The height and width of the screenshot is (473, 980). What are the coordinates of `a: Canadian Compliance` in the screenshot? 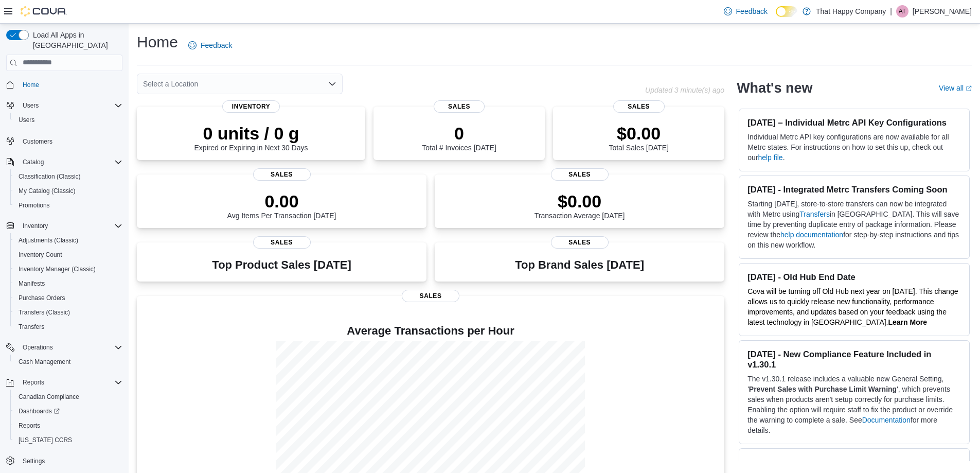 It's located at (49, 397).